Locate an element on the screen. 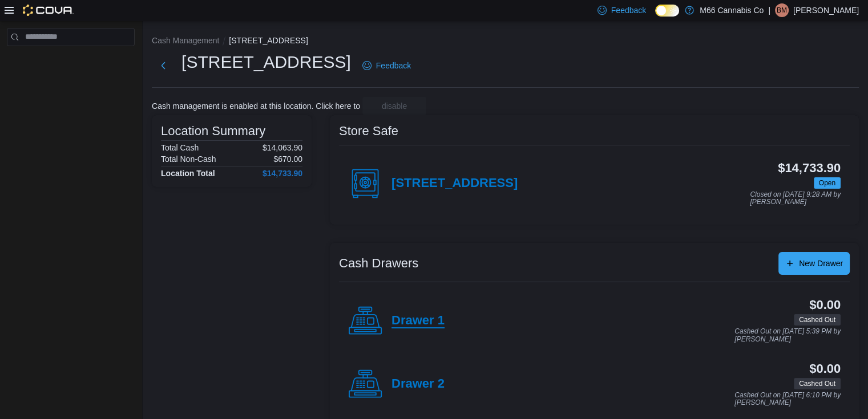 Image resolution: width=868 pixels, height=419 pixels. span: Dark Mode is located at coordinates (655, 16).